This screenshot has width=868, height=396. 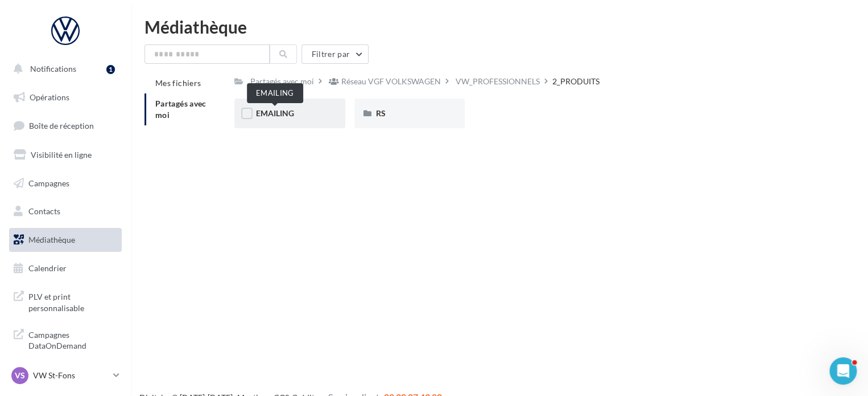 I want to click on span: Notifications, so click(x=53, y=68).